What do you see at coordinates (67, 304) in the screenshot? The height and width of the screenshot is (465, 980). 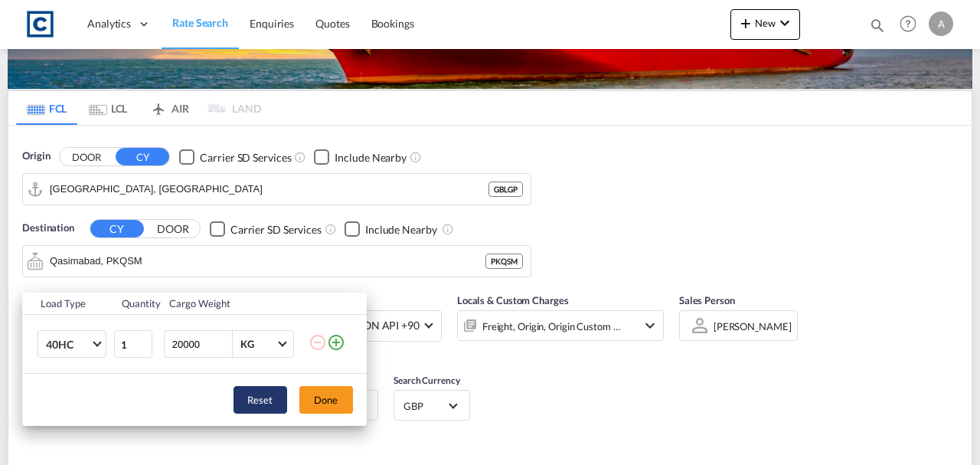 I see `th: Load Type` at bounding box center [67, 304].